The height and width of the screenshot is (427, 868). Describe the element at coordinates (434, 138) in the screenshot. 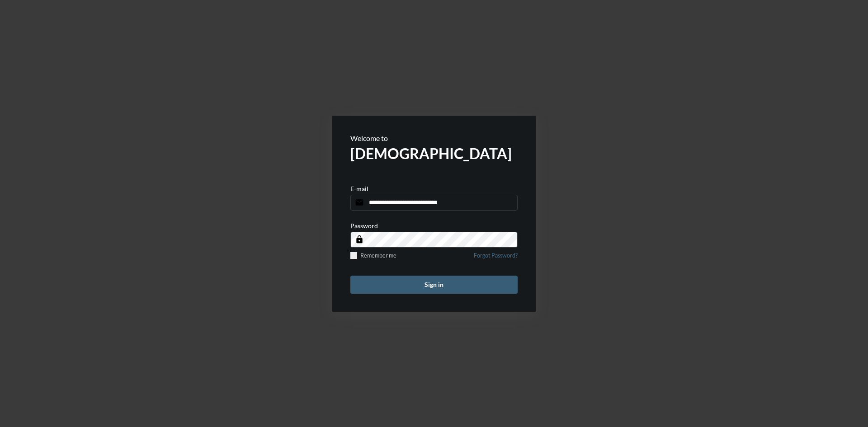

I see `p: Welcome to` at that location.